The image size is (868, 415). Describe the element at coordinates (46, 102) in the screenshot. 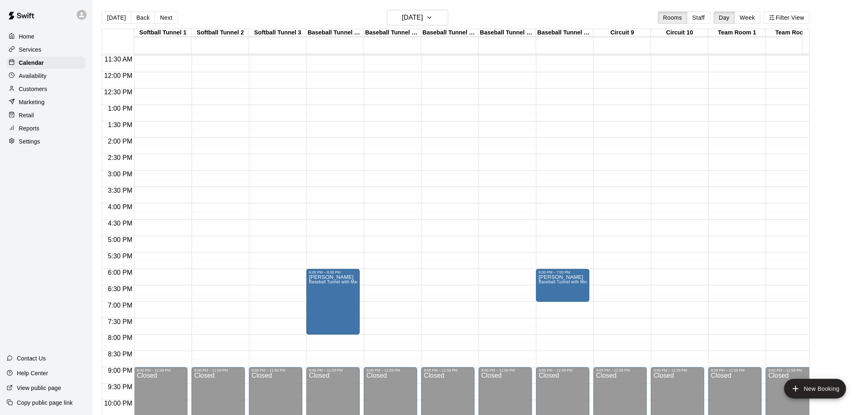

I see `div: Marketing` at that location.